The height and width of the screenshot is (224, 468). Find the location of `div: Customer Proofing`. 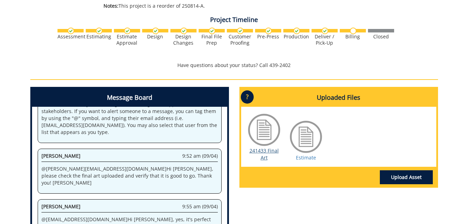

div: Customer Proofing is located at coordinates (240, 40).